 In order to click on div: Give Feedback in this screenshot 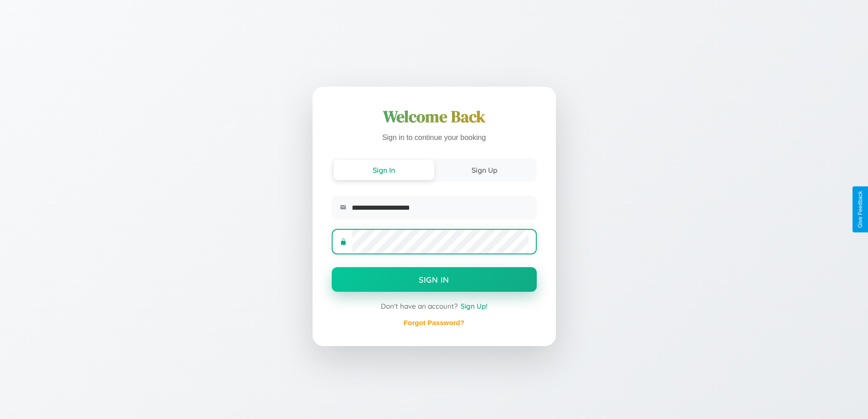, I will do `click(860, 209)`.